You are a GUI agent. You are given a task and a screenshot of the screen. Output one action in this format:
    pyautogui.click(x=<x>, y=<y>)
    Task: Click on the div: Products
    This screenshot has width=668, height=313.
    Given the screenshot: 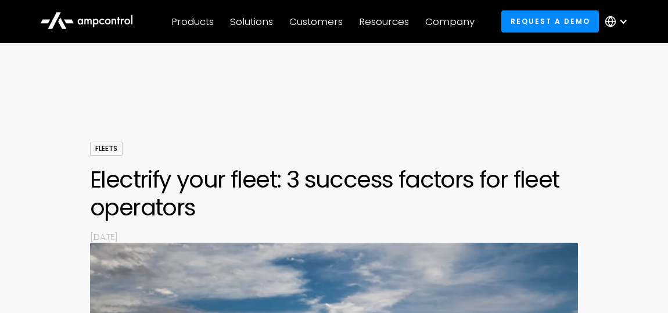 What is the action you would take?
    pyautogui.click(x=192, y=22)
    